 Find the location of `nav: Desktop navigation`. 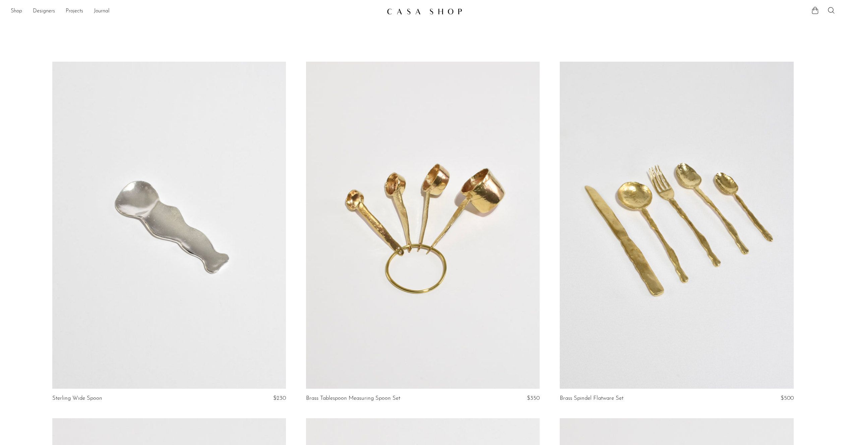

nav: Desktop navigation is located at coordinates (196, 11).